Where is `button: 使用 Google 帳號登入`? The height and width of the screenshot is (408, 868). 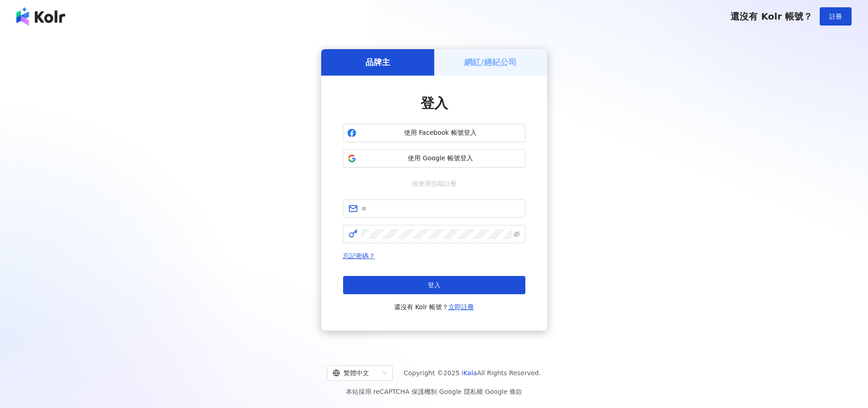
button: 使用 Google 帳號登入 is located at coordinates (434, 159).